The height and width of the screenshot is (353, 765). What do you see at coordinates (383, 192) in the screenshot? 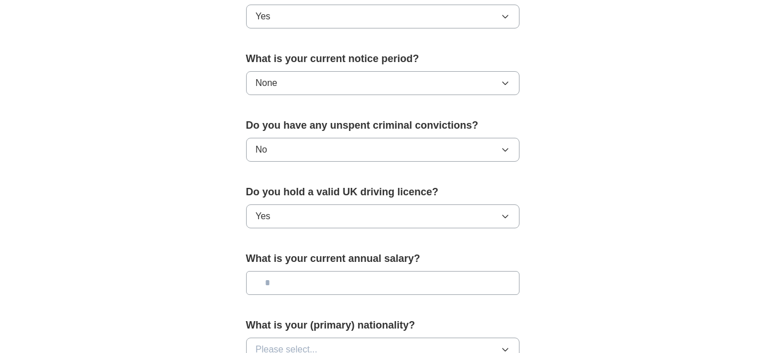
I see `label: Do you hold a valid UK driving licence?` at bounding box center [383, 192].